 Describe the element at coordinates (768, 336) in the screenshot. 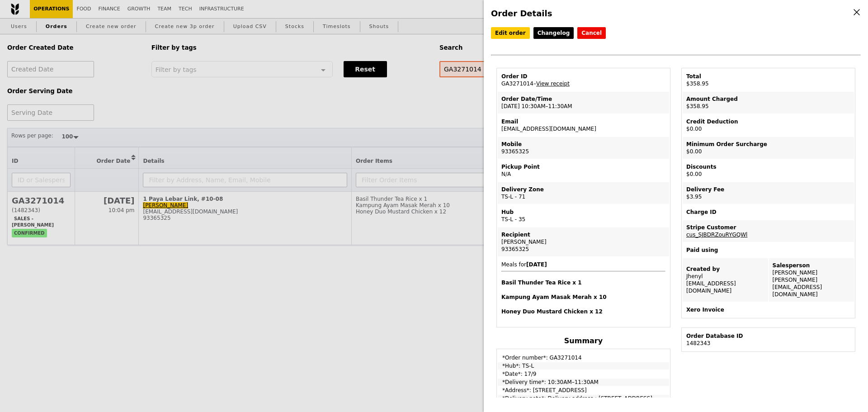

I see `div: Order Database ID` at that location.